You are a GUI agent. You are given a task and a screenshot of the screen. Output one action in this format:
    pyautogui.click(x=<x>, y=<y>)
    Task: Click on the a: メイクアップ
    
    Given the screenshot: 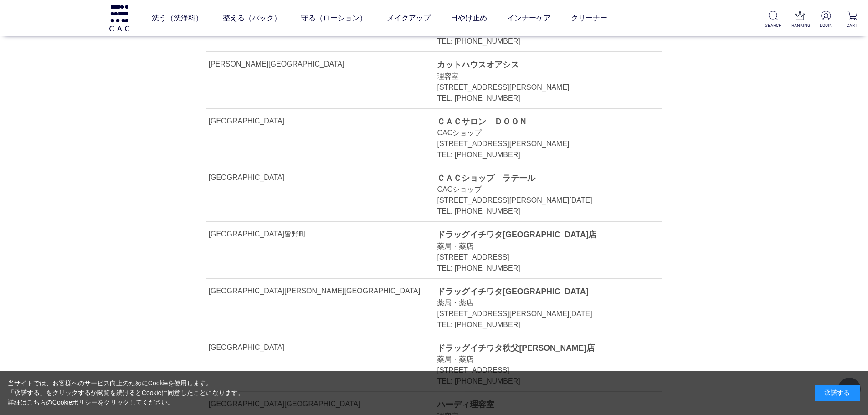 What is the action you would take?
    pyautogui.click(x=409, y=18)
    